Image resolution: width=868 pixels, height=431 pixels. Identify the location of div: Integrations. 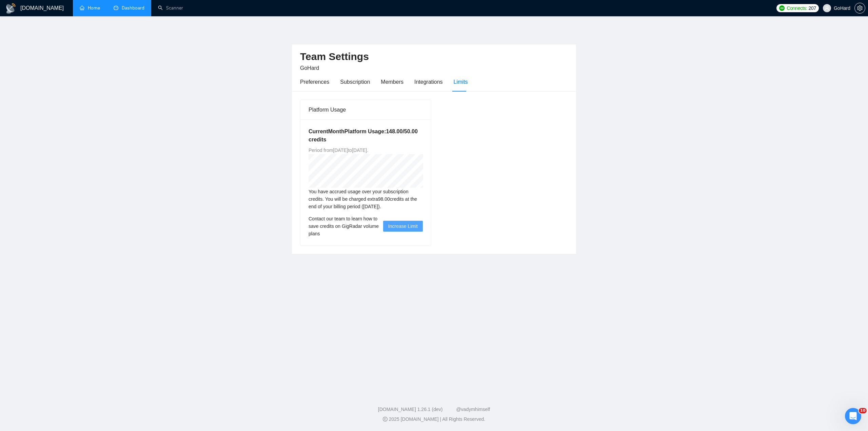
(428, 82).